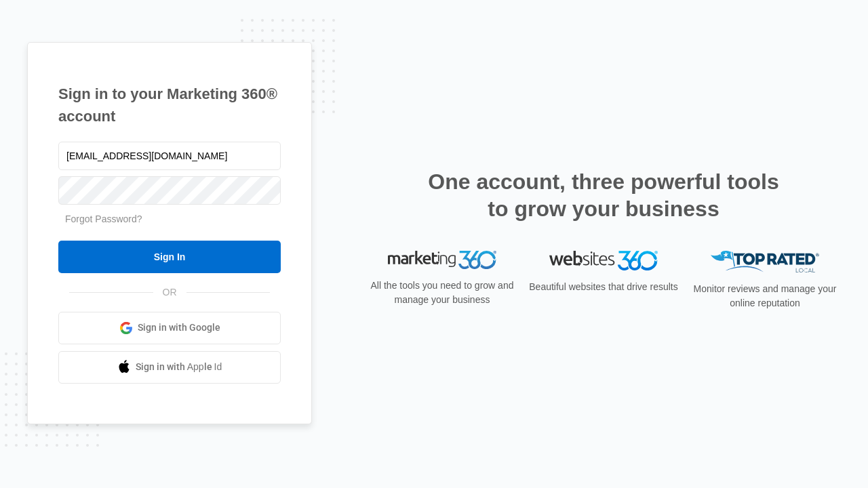 The width and height of the screenshot is (868, 488). What do you see at coordinates (179, 327) in the screenshot?
I see `span: Sign in with Google` at bounding box center [179, 327].